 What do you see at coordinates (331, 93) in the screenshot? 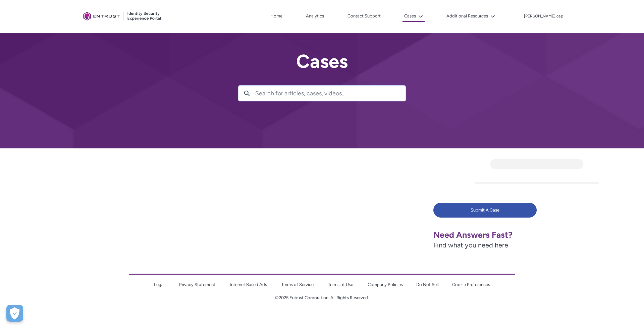
I see `input: Search for articles, cases, videos...` at bounding box center [331, 93].